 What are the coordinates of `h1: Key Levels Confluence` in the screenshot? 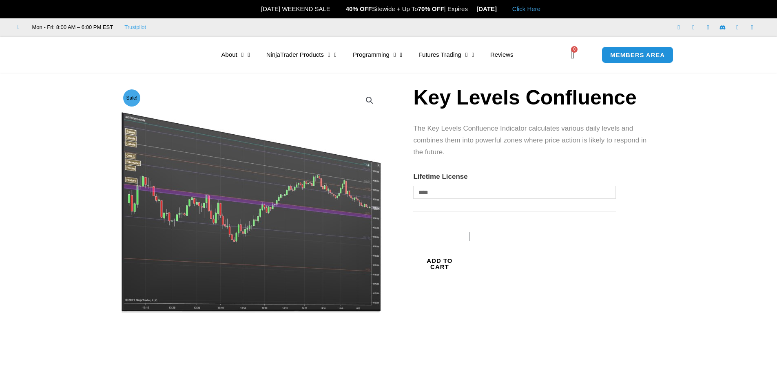 It's located at (532, 97).